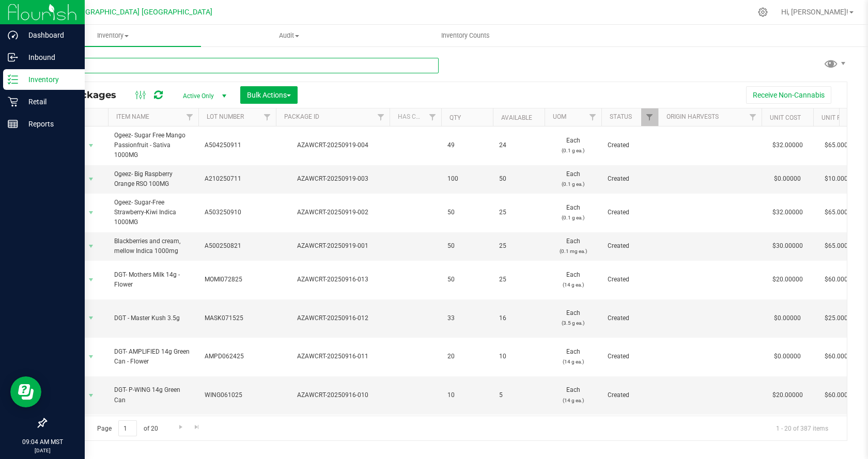 This screenshot has height=459, width=868. What do you see at coordinates (181, 427) in the screenshot?
I see `a: Go to the next page` at bounding box center [181, 427].